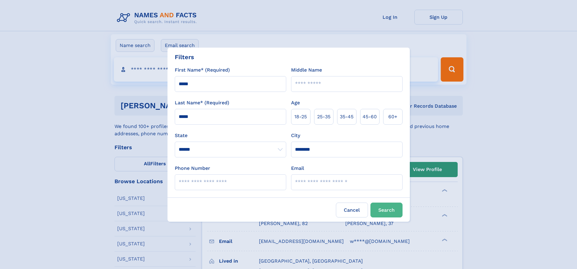  What do you see at coordinates (300, 117) in the screenshot?
I see `span: 18‑25` at bounding box center [300, 117].